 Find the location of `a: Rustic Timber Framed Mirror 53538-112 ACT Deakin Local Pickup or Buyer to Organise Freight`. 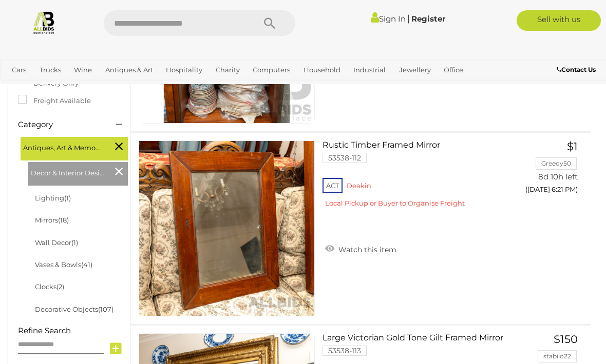

a: Rustic Timber Framed Mirror 53538-112 ACT Deakin Local Pickup or Buyer to Organise Freight is located at coordinates (418, 178).